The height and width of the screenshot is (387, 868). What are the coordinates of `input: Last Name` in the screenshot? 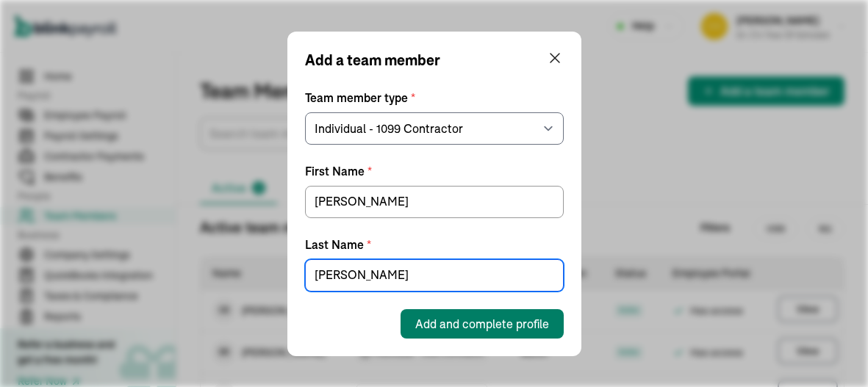 It's located at (434, 276).